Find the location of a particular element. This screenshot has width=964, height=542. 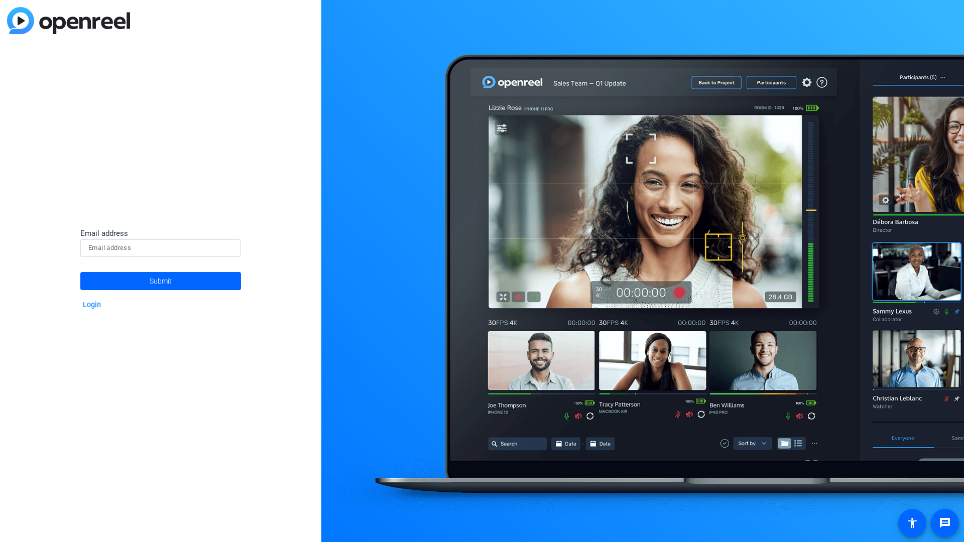

input: Email address is located at coordinates (161, 248).